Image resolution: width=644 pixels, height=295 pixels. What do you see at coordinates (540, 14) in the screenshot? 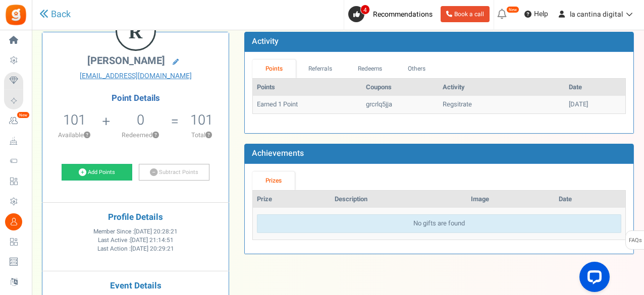
I see `span: Help` at bounding box center [540, 14].